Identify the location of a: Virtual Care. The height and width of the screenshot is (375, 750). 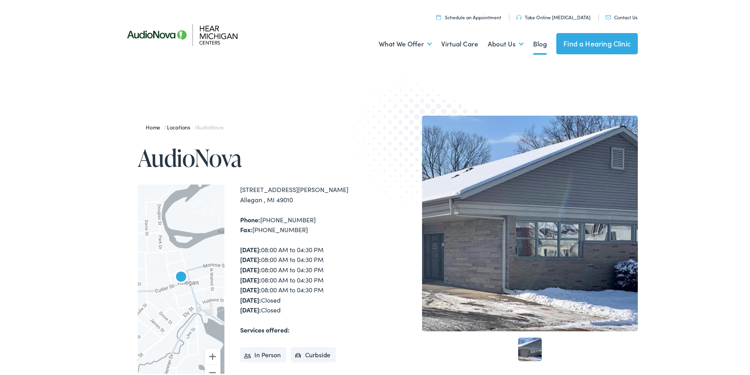
(460, 43).